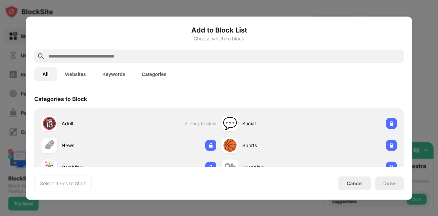 The image size is (438, 216). What do you see at coordinates (41, 56) in the screenshot?
I see `img: search.svg` at bounding box center [41, 56].